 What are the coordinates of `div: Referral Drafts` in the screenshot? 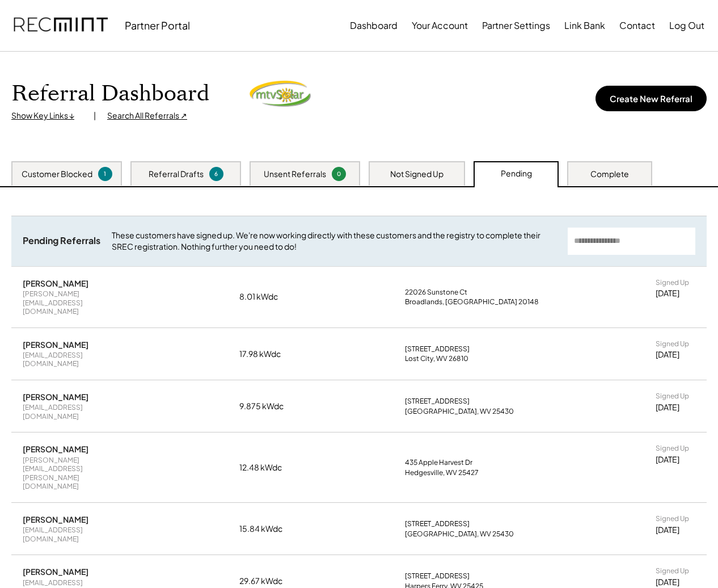 It's located at (176, 174).